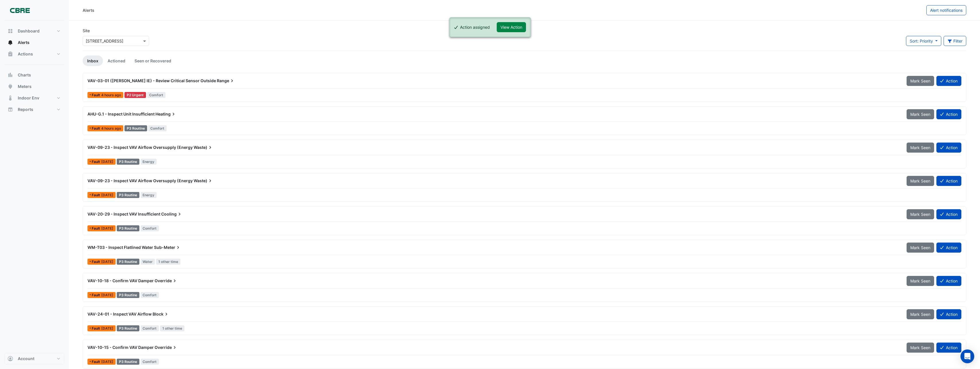 The image size is (980, 369). Describe the element at coordinates (107, 328) in the screenshot. I see `span: Mon 06-Oct-2025 10:12 AEDT` at that location.